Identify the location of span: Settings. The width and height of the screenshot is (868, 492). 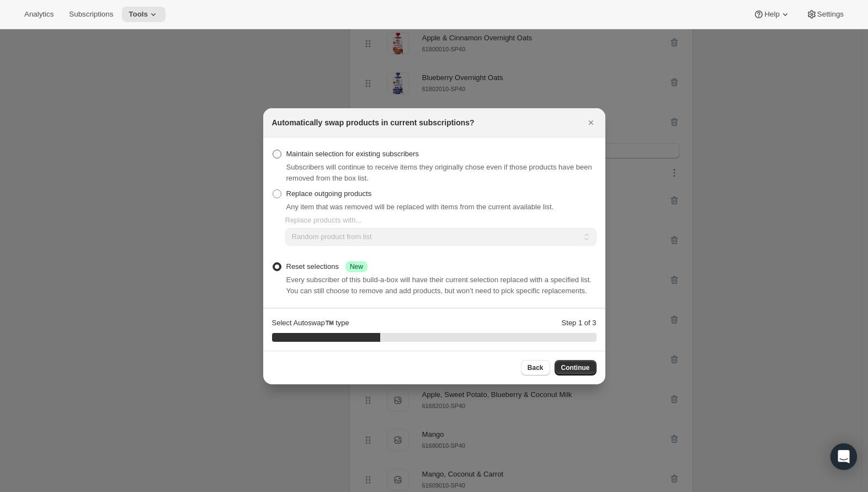
(830, 15).